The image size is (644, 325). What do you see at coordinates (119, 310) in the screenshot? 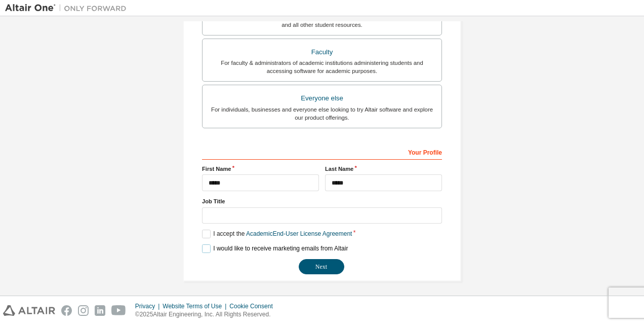
I see `img: youtube.svg` at bounding box center [119, 310].